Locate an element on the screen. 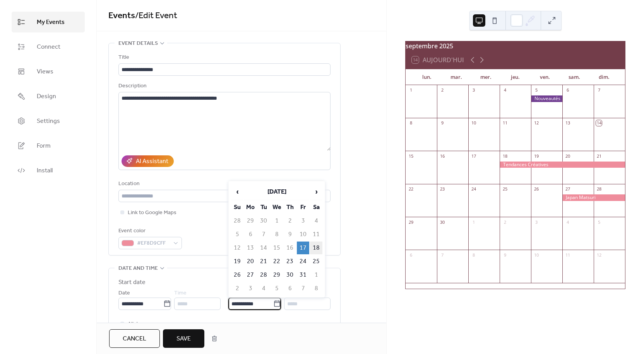 The width and height of the screenshot is (644, 354). div: 13 is located at coordinates (567, 123).